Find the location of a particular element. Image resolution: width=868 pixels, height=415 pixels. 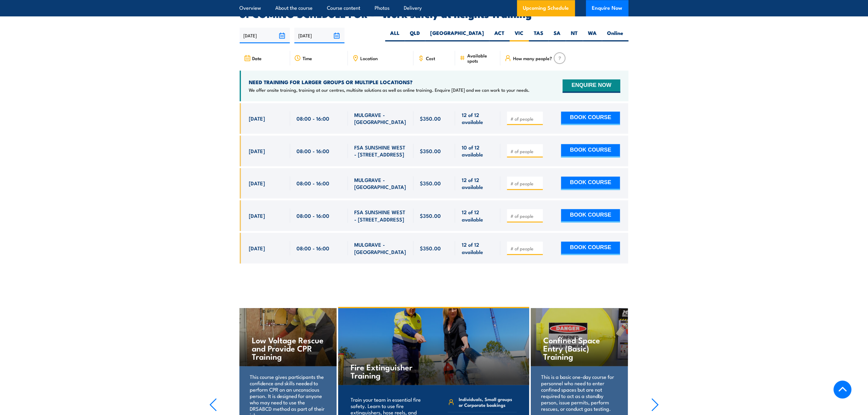

label: SA is located at coordinates (558, 35).